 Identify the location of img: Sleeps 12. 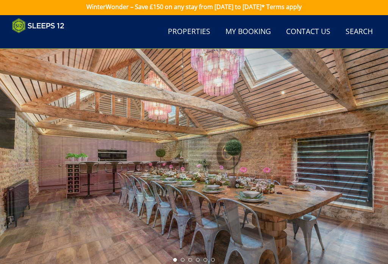
(38, 26).